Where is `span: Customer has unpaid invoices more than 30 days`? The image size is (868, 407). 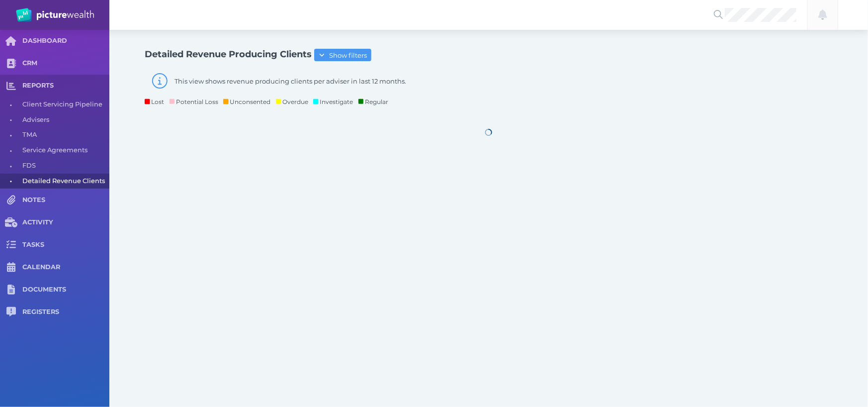
span: Customer has unpaid invoices more than 30 days is located at coordinates (293, 102).